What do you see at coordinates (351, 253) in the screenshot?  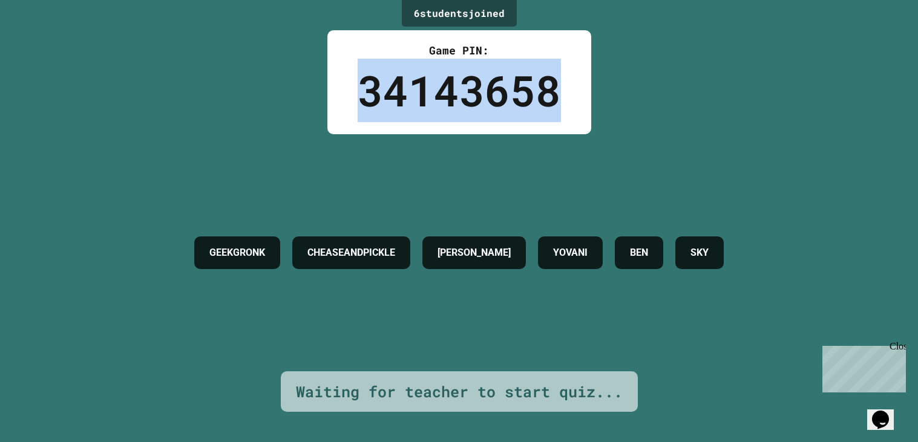 I see `h4: CHEASEANDPICKLE` at bounding box center [351, 253].